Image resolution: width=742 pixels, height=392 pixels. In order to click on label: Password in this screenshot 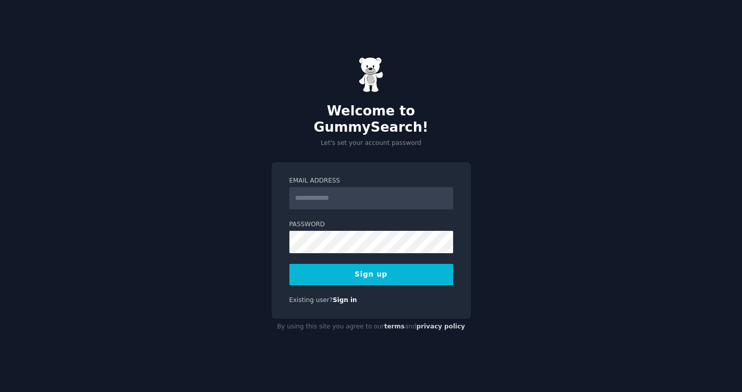, I will do `click(371, 225)`.